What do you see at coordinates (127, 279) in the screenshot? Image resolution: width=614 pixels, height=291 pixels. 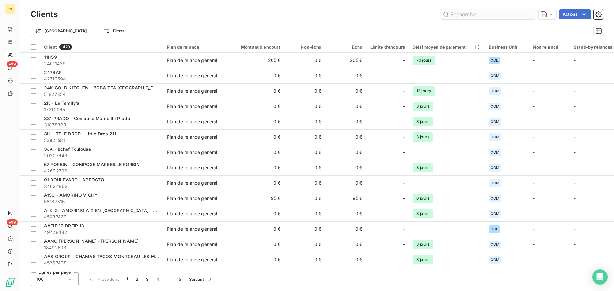 I see `span: 1` at bounding box center [127, 279].